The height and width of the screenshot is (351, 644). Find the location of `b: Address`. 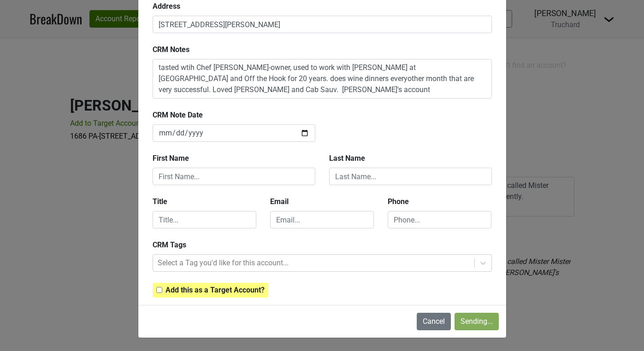

b: Address is located at coordinates (166, 6).